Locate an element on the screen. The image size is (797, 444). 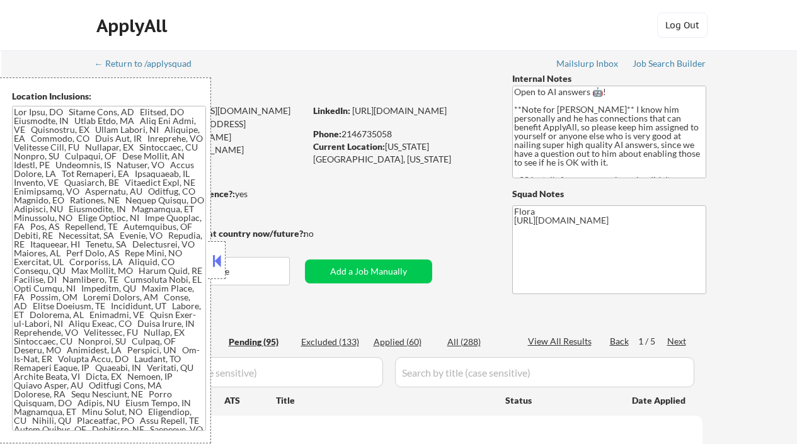
div: All (288) is located at coordinates (479, 342).